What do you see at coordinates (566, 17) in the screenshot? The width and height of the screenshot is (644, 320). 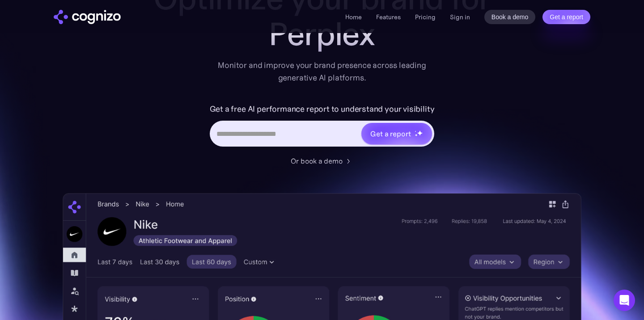 I see `a: Get a report` at bounding box center [566, 17].